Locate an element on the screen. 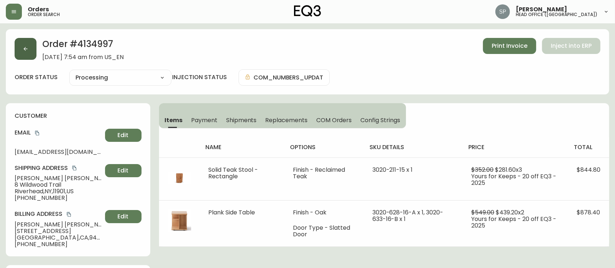 The width and height of the screenshot is (615, 268). h4: Shipping Address is located at coordinates (58, 168).